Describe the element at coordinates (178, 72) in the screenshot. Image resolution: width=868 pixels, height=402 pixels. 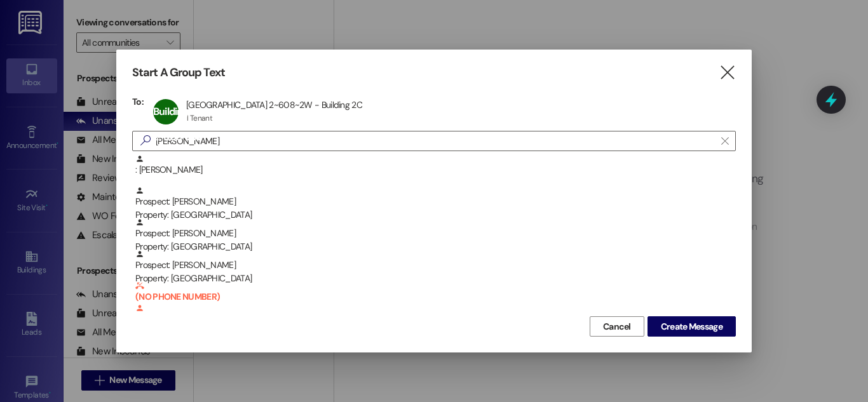
I see `h3: Start A Group Text` at that location.